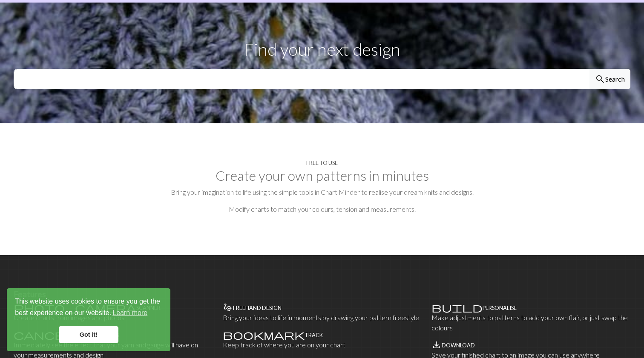 This screenshot has height=358, width=644. What do you see at coordinates (130, 313) in the screenshot?
I see `a: learn more about cookies` at bounding box center [130, 313].